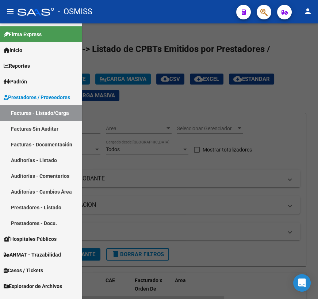 Image resolution: width=318 pixels, height=299 pixels. What do you see at coordinates (32, 254) in the screenshot?
I see `span: ANMAT - Trazabilidad` at bounding box center [32, 254].